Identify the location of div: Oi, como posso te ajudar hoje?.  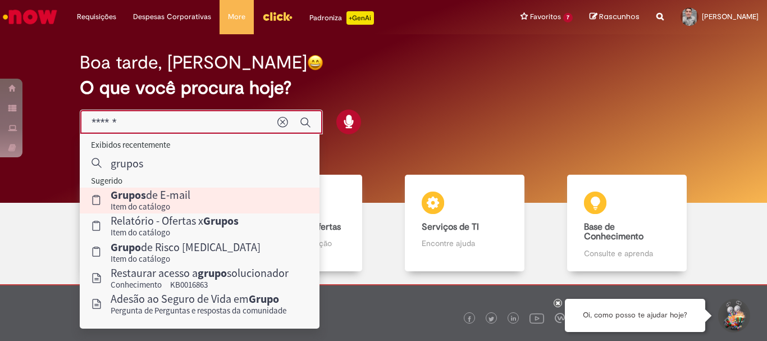
(635, 315).